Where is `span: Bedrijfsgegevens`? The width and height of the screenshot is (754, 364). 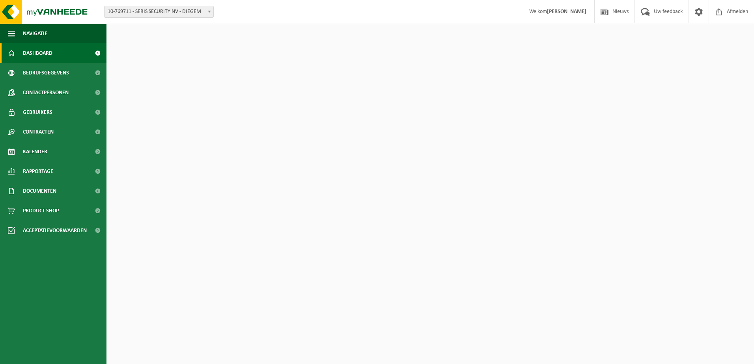
span: Bedrijfsgegevens is located at coordinates (46, 73).